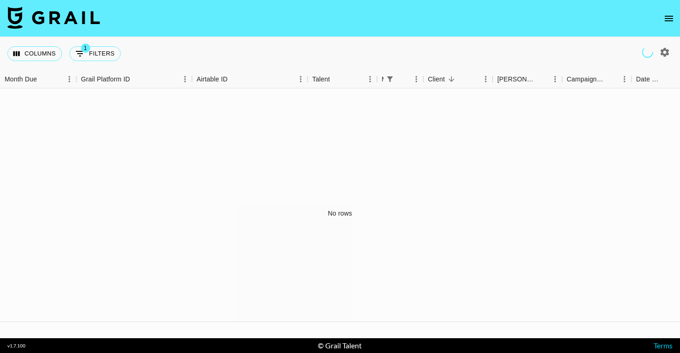  I want to click on div: 1 active filter, so click(390, 79).